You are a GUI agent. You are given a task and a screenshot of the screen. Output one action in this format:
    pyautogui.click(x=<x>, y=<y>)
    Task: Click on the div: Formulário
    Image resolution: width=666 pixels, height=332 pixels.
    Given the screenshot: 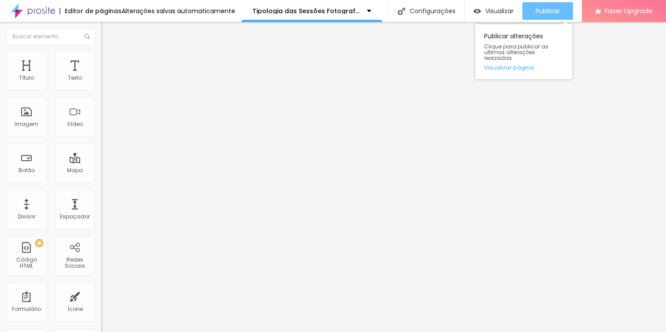 What is the action you would take?
    pyautogui.click(x=26, y=309)
    